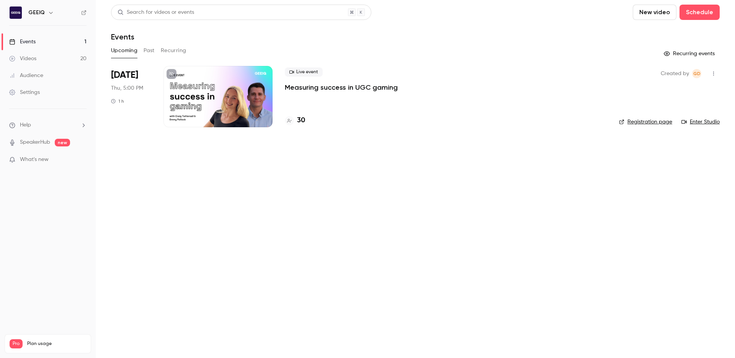  What do you see at coordinates (149, 51) in the screenshot?
I see `button: Past` at bounding box center [149, 51].